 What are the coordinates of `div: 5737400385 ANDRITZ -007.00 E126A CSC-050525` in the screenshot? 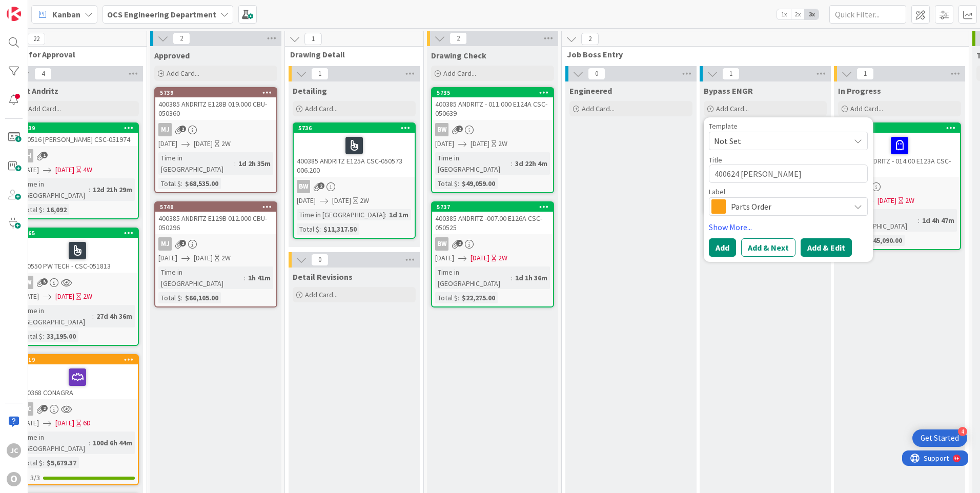 It's located at (493, 218).